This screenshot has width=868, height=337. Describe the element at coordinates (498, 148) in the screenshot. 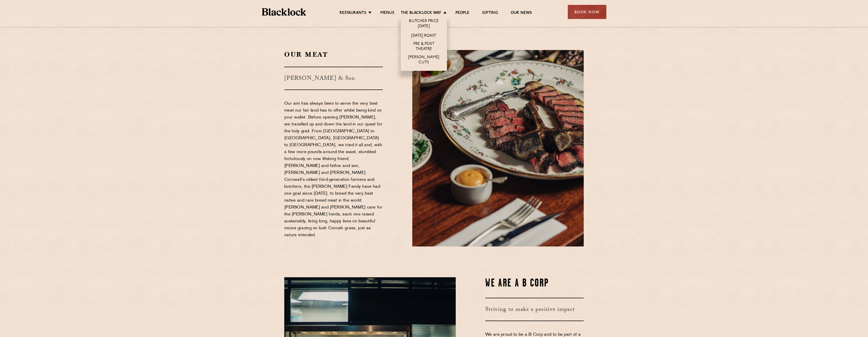

I see `img: Jun23_BlacklockCW_DSC03640.jpg` at that location.